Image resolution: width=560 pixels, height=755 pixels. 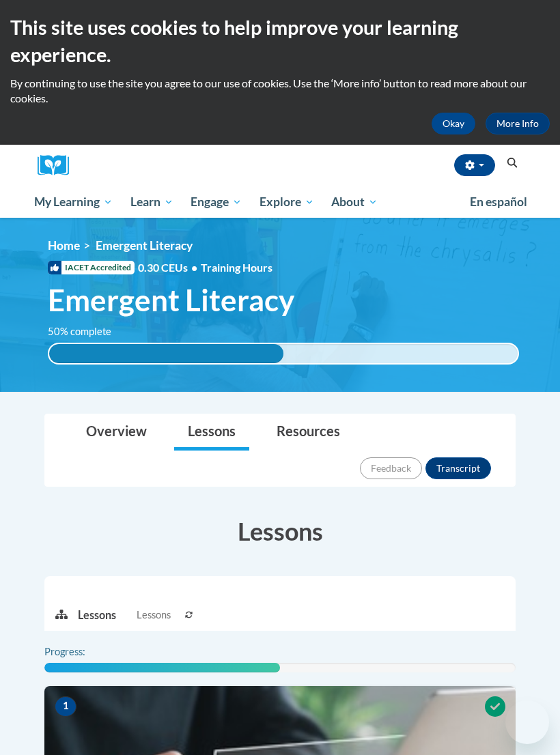 What do you see at coordinates (216, 202) in the screenshot?
I see `a: Engage` at bounding box center [216, 202].